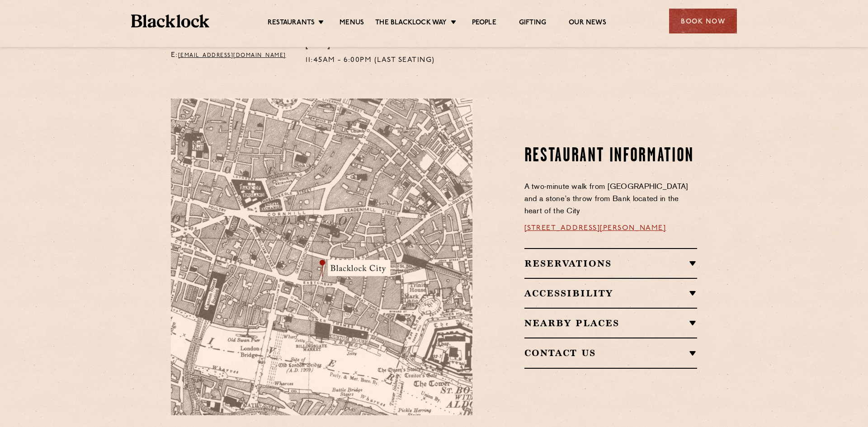  Describe the element at coordinates (587, 23) in the screenshot. I see `a: Our News` at that location.